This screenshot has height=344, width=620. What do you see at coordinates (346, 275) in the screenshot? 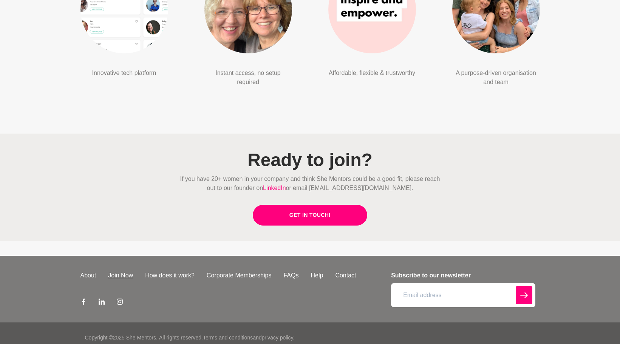
I see `a: Contact` at bounding box center [346, 275].